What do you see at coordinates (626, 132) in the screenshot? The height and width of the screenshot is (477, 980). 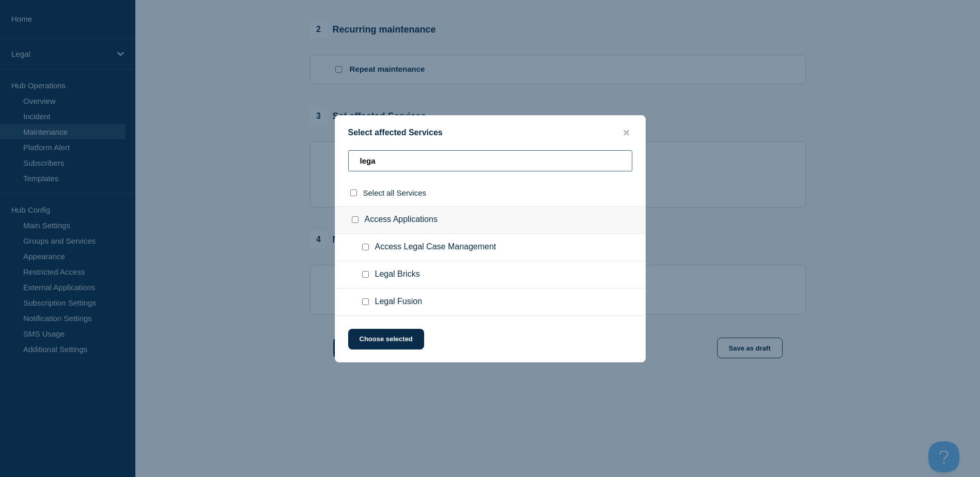 I see `button: close button` at bounding box center [626, 132].